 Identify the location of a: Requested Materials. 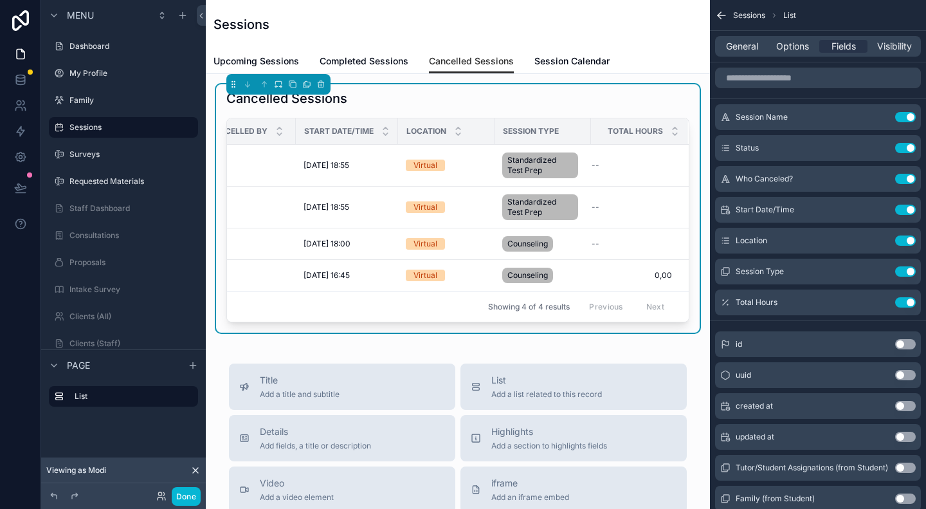
(123, 181).